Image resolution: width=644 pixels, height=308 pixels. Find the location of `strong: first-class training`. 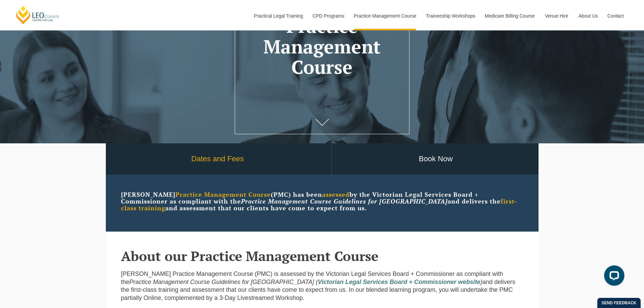

strong: first-class training is located at coordinates (319, 204).